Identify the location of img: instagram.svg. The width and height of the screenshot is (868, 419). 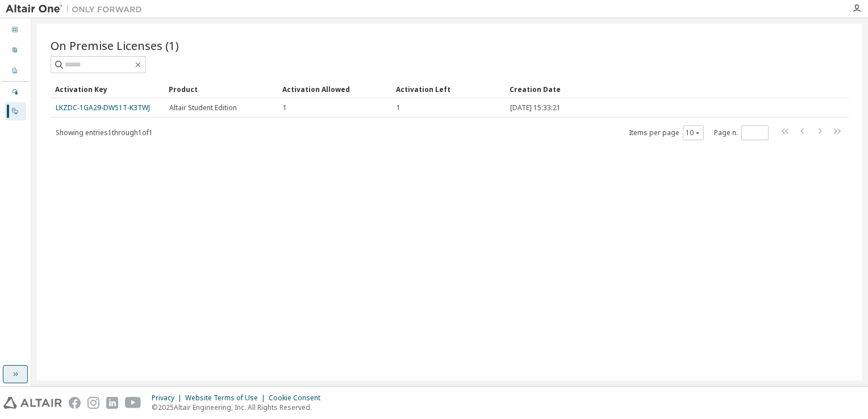
(93, 402).